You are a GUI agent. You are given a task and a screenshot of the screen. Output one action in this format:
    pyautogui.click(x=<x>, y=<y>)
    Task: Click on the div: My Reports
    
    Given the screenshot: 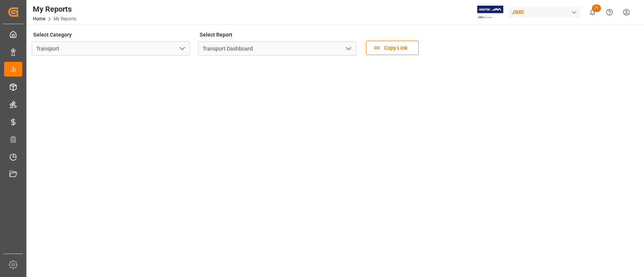 What is the action you would take?
    pyautogui.click(x=54, y=9)
    